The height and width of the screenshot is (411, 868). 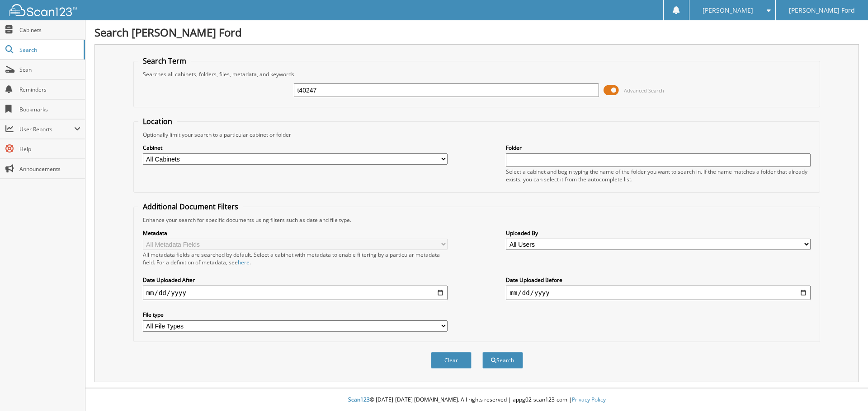 What do you see at coordinates (503, 361) in the screenshot?
I see `button: Search` at bounding box center [503, 361].